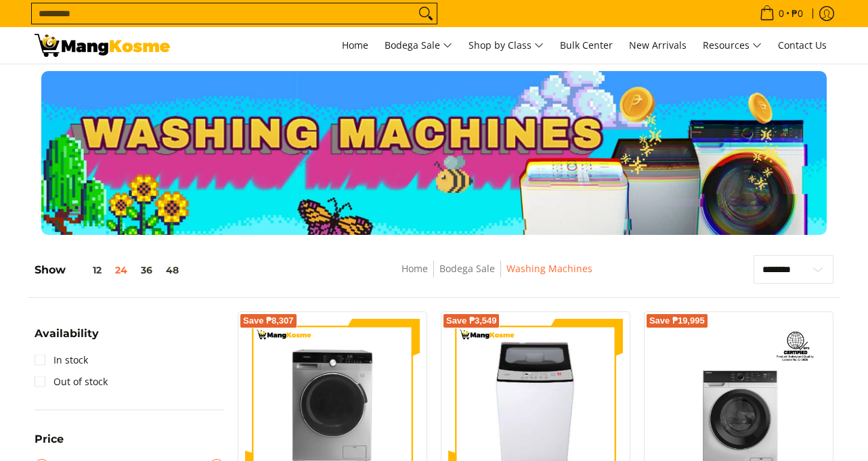 The width and height of the screenshot is (868, 461). I want to click on a: Shop by Class, so click(506, 45).